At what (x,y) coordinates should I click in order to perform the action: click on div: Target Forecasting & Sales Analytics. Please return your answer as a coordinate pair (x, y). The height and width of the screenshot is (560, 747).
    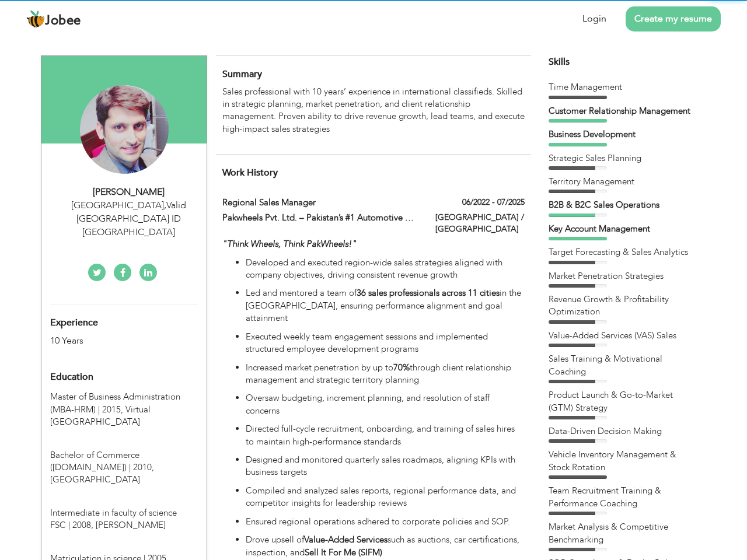
    Looking at the image, I should click on (622, 252).